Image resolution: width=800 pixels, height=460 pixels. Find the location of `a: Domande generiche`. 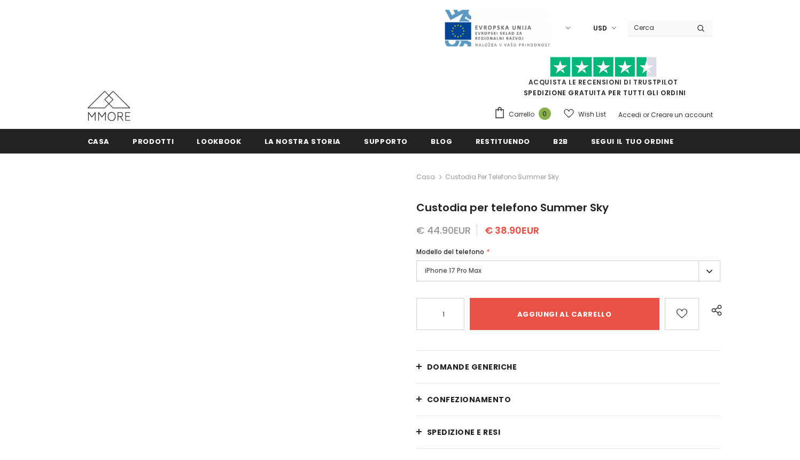

a: Domande generiche is located at coordinates (569, 367).